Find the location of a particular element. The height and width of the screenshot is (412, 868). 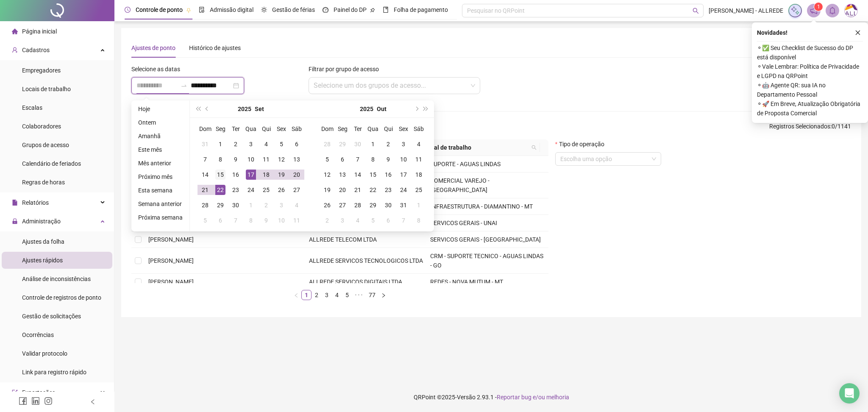

td: 2025-10-30 is located at coordinates (388, 205).